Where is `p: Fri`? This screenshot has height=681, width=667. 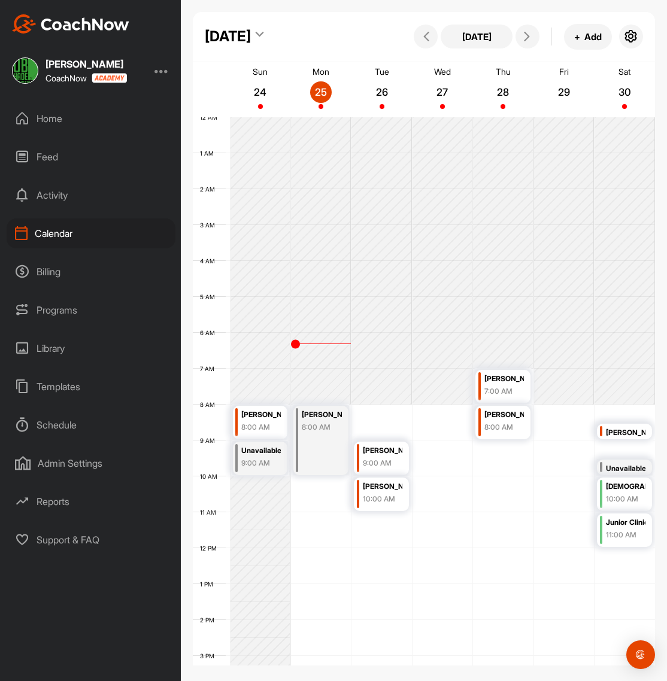
p: Fri is located at coordinates (564, 71).